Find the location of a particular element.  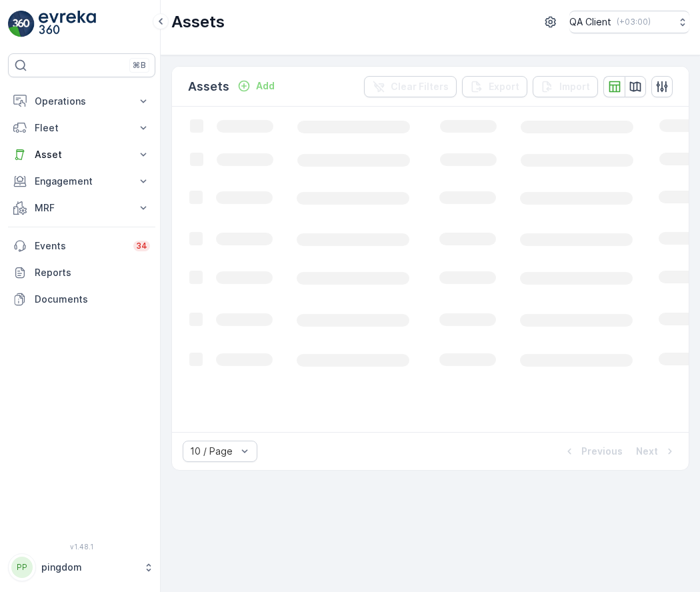

button: MRF is located at coordinates (82, 208).